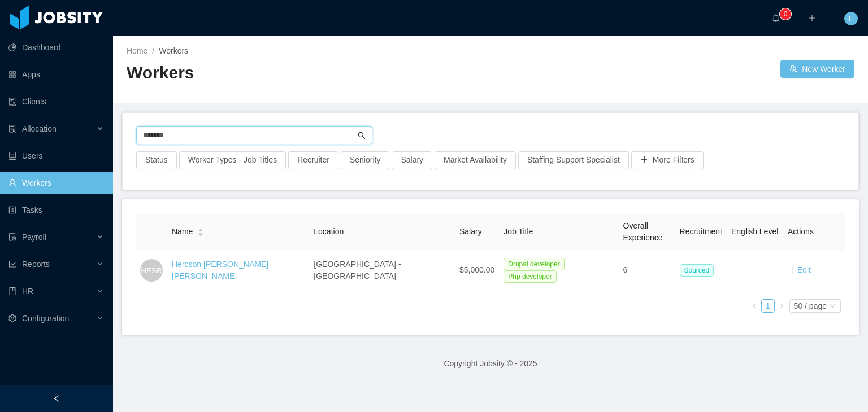  I want to click on span: Location, so click(328, 231).